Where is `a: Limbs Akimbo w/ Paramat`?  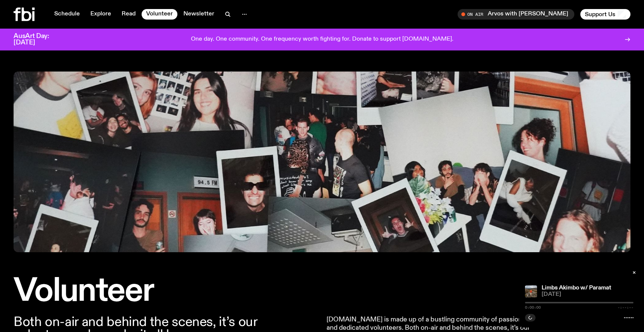
a: Limbs Akimbo w/ Paramat is located at coordinates (576, 288).